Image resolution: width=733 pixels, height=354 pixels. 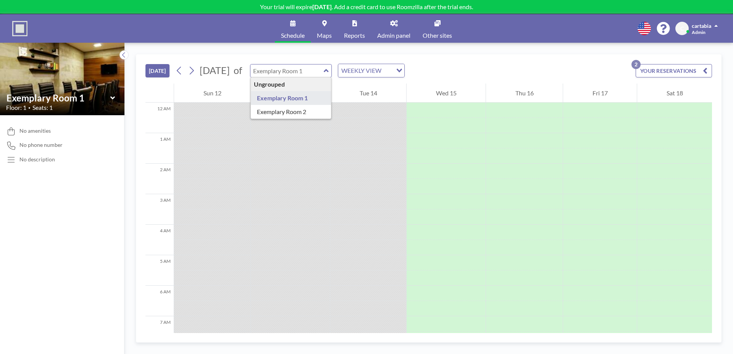 What do you see at coordinates (160, 332) in the screenshot?
I see `div: 7 AM` at bounding box center [160, 332].